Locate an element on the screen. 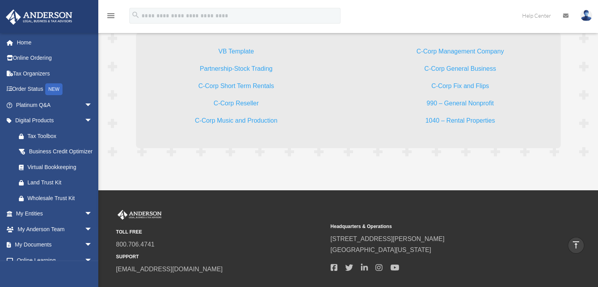 This screenshot has width=598, height=287. a: C-Corp Fix and Flips is located at coordinates (460, 88).